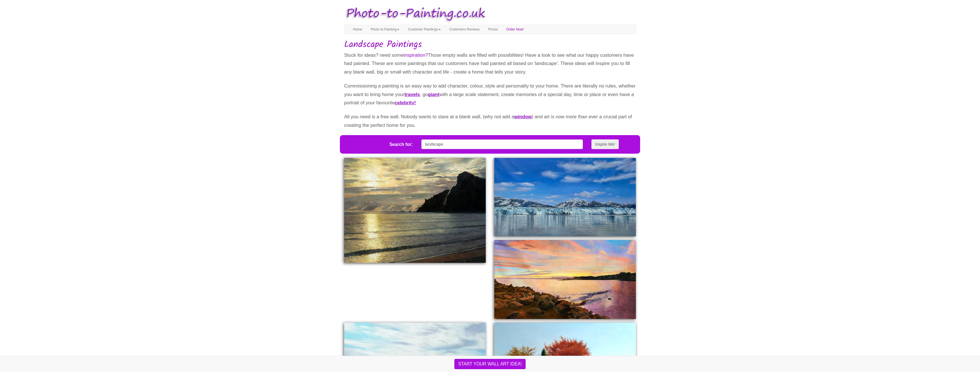  Describe the element at coordinates (433, 95) in the screenshot. I see `a: giant` at that location.